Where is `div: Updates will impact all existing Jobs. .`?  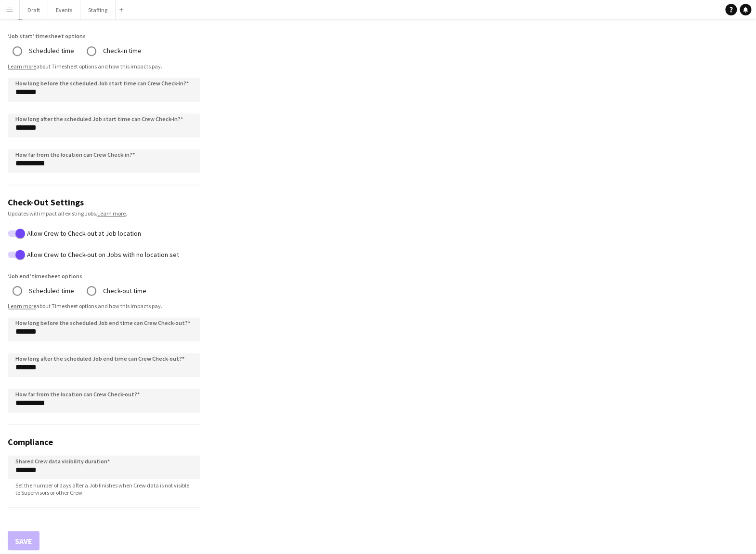 div: Updates will impact all existing Jobs. . is located at coordinates (104, 213).